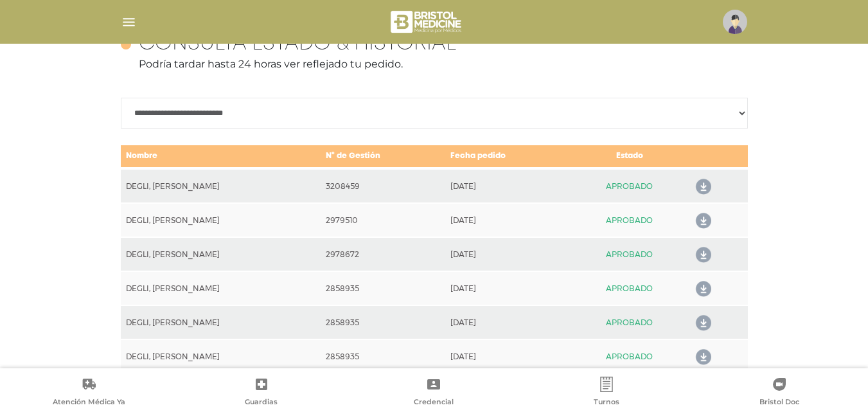  I want to click on span: Bristol Doc, so click(779, 403).